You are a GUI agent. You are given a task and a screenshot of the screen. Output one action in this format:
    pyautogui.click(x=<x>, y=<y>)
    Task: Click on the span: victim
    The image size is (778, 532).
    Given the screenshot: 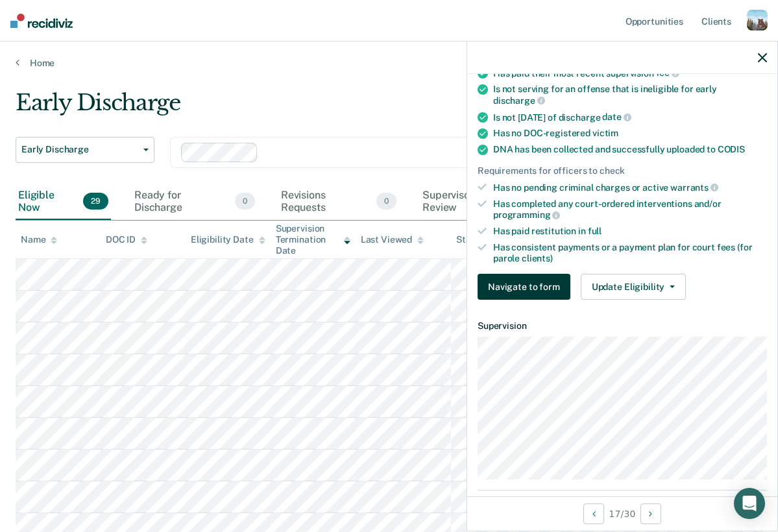 What is the action you would take?
    pyautogui.click(x=605, y=133)
    